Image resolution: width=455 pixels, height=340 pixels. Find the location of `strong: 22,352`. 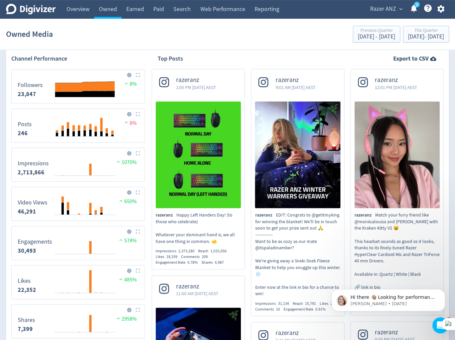

strong: 22,352 is located at coordinates (27, 289).